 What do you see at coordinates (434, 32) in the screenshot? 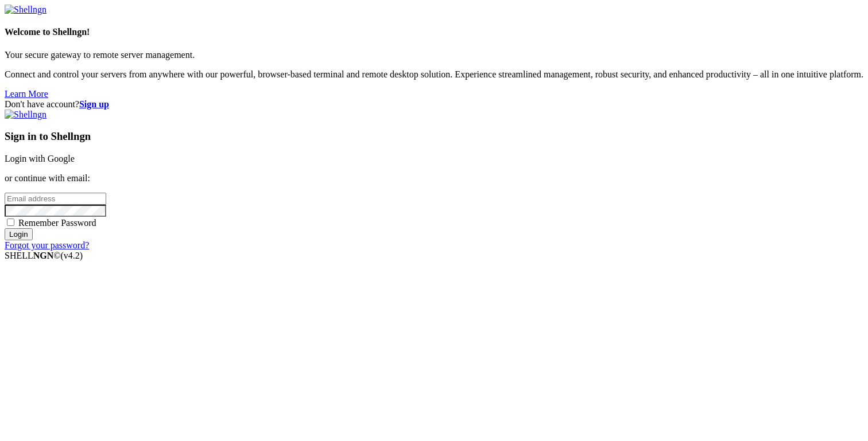
I see `h4: Welcome to Shellngn!` at bounding box center [434, 32].